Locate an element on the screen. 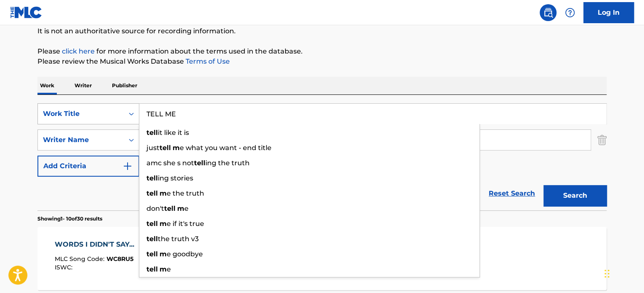 The height and width of the screenshot is (293, 644). a: Reset Search is located at coordinates (512, 194).